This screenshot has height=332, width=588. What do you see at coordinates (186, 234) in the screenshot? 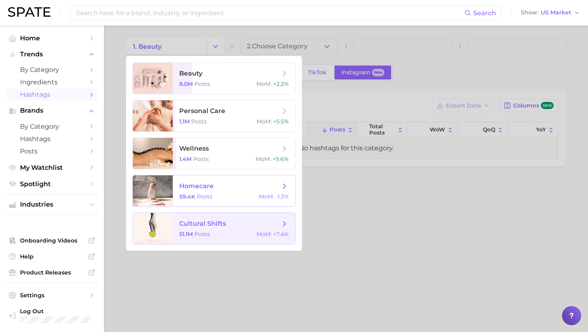
I see `span: 51.1m` at bounding box center [186, 234].